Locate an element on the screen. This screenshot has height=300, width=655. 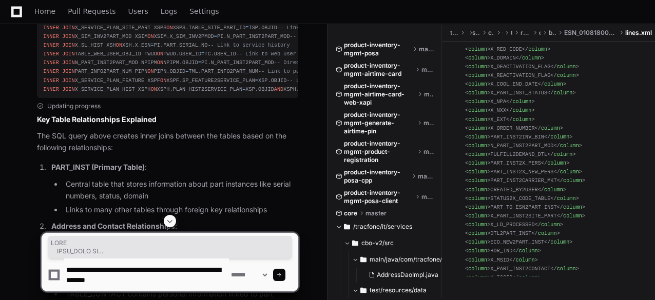
p: The SQL query above creates inner joins between the tables based on the following relationships: is located at coordinates (167, 142).